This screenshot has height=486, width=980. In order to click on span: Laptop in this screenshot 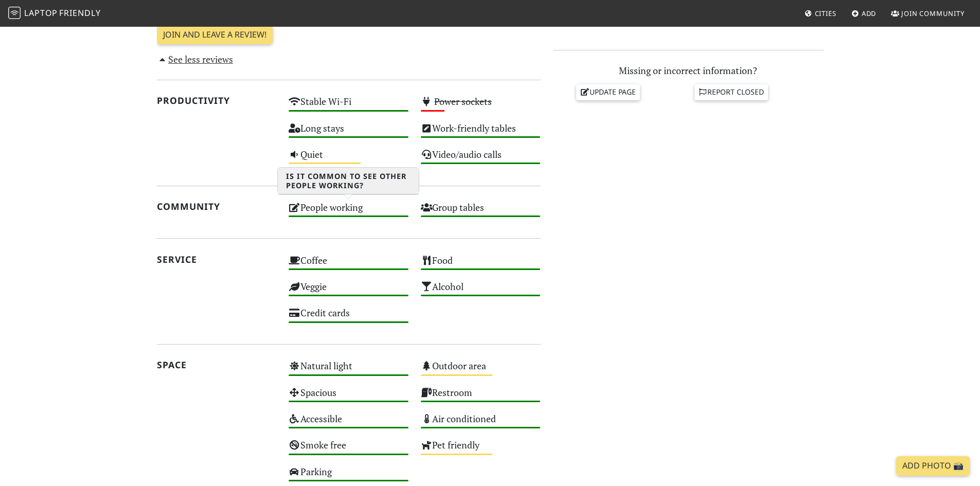, I will do `click(41, 13)`.